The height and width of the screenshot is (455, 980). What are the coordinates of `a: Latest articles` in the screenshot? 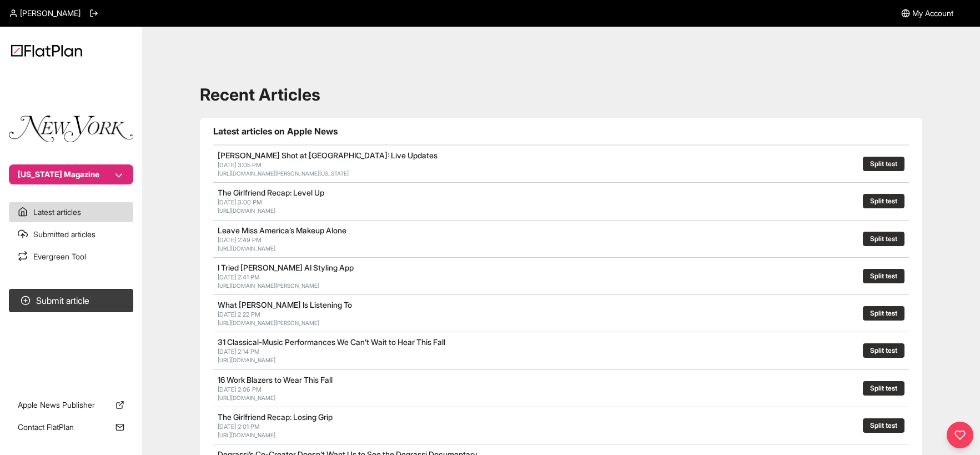 It's located at (71, 212).